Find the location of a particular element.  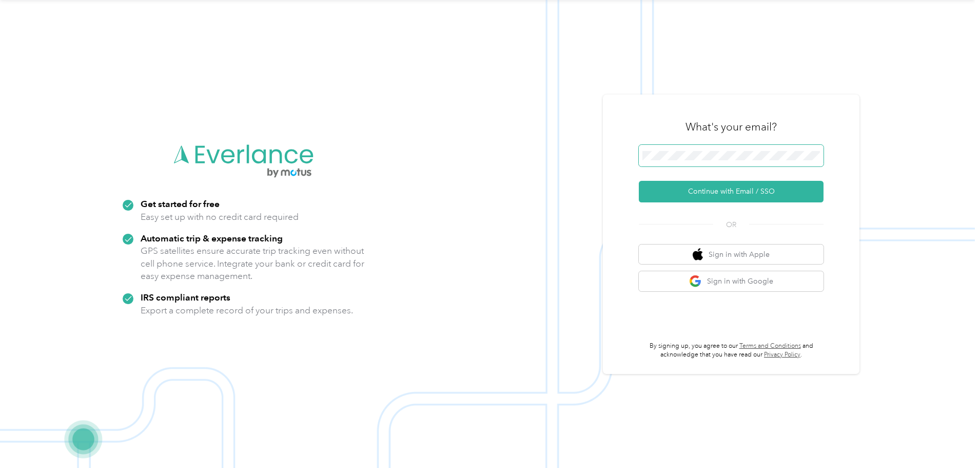

p: GPS satellites ensure accurate trip tracking even without cell phone service. Integrate your bank... is located at coordinates (252, 263).